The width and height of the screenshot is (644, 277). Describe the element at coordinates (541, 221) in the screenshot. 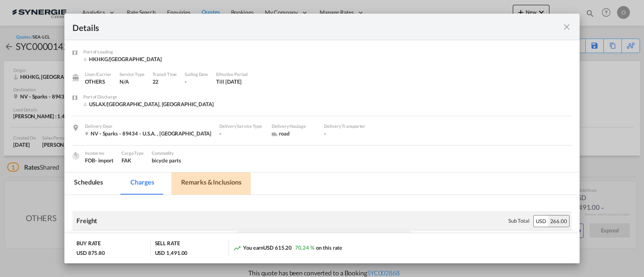

I see `div: USD` at that location.